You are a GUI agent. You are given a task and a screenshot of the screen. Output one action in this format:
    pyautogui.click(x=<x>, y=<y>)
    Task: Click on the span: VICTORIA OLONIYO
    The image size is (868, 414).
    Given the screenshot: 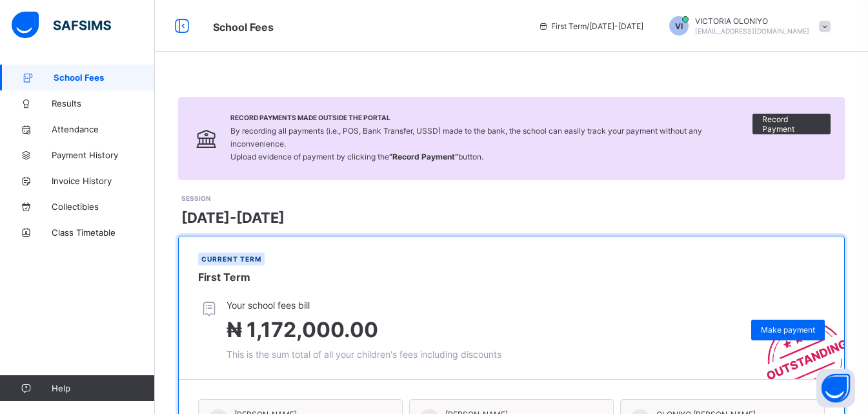 What is the action you would take?
    pyautogui.click(x=752, y=21)
    